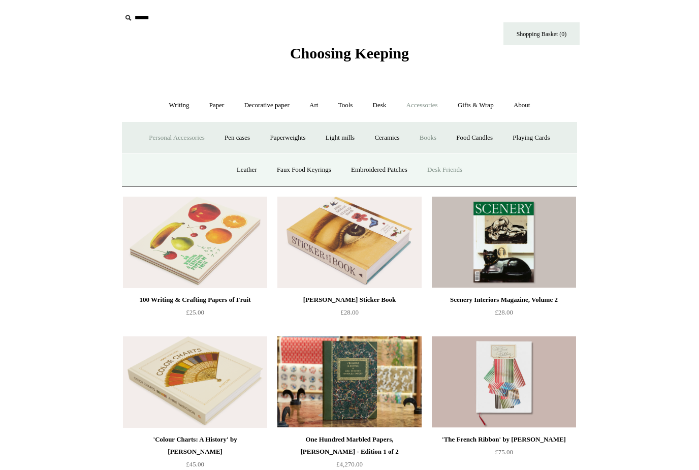  What do you see at coordinates (504, 315) in the screenshot?
I see `a: Scenery Interiors Magazine, Volume 2 £28.00` at bounding box center [504, 315].